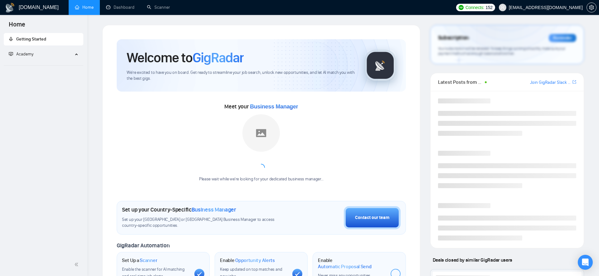  I want to click on span: Subscription, so click(453, 38).